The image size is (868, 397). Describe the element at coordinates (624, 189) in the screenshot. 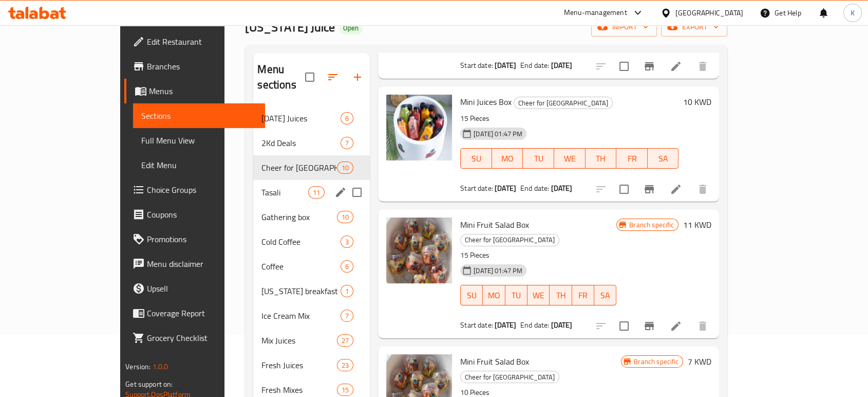

I see `span: Select to update` at that location.